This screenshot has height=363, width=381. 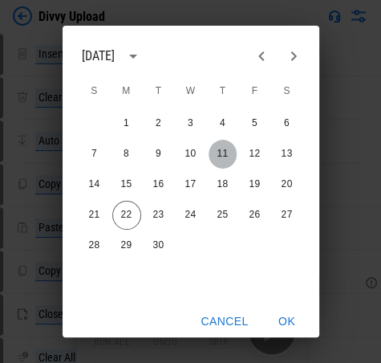 I want to click on button: 17, so click(x=191, y=184).